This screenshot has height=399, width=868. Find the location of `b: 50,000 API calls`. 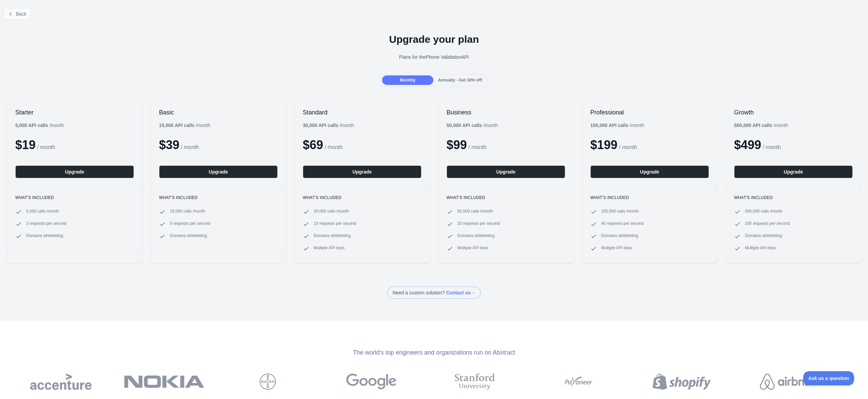

b: 50,000 API calls is located at coordinates (464, 125).